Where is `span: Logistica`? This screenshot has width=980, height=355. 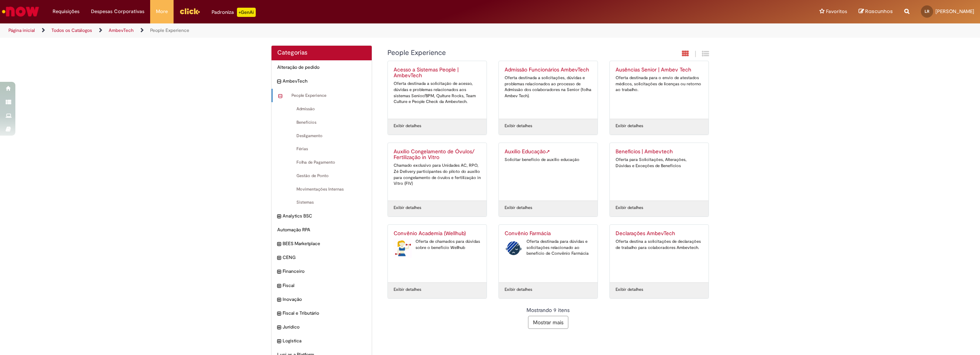
span: Logistica is located at coordinates (324, 341).